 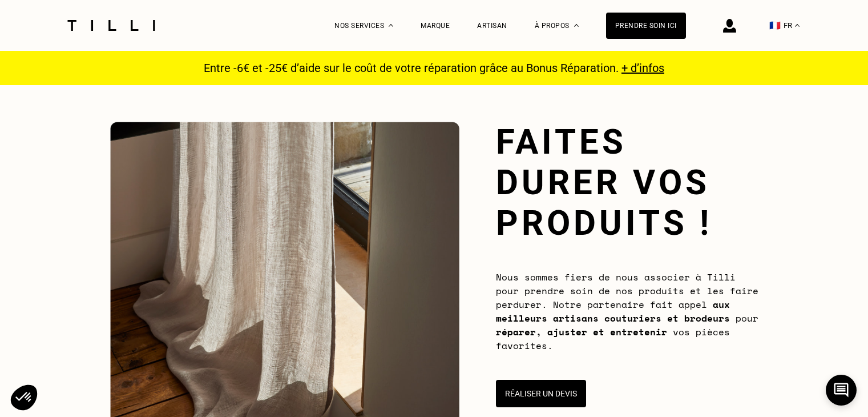 What do you see at coordinates (646, 26) in the screenshot?
I see `a: Prendre soin ici` at bounding box center [646, 26].